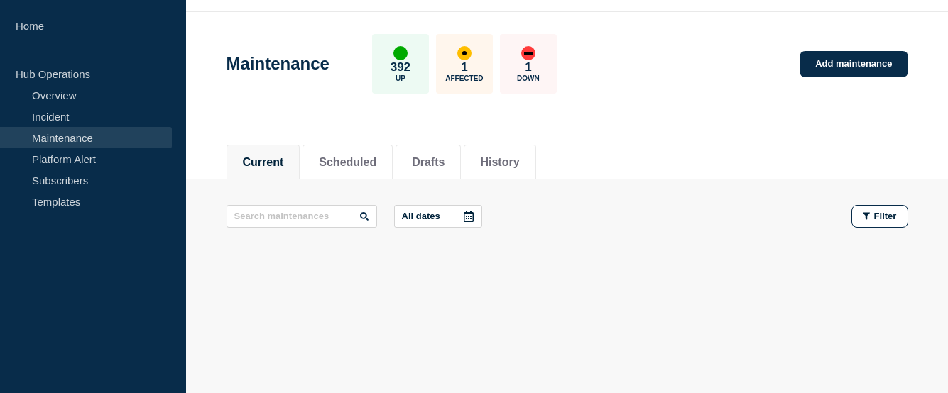 The width and height of the screenshot is (948, 393). I want to click on p: All dates, so click(421, 216).